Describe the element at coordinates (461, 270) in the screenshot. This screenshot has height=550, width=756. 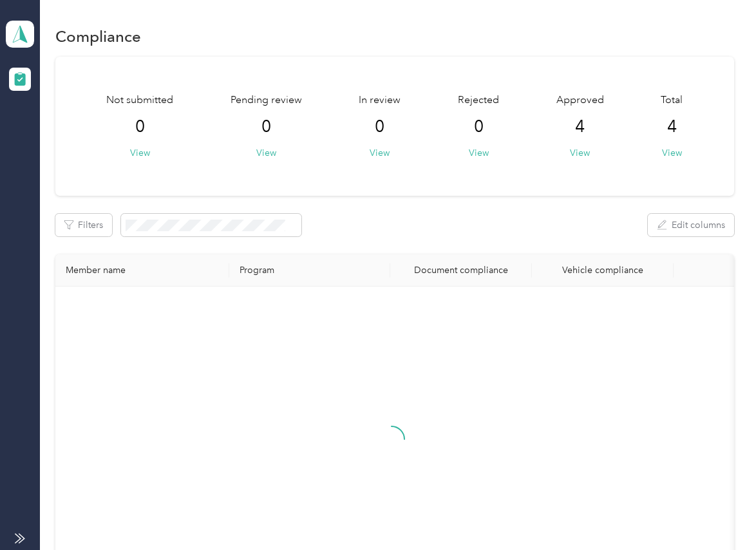
I see `div: Document compliance` at that location.